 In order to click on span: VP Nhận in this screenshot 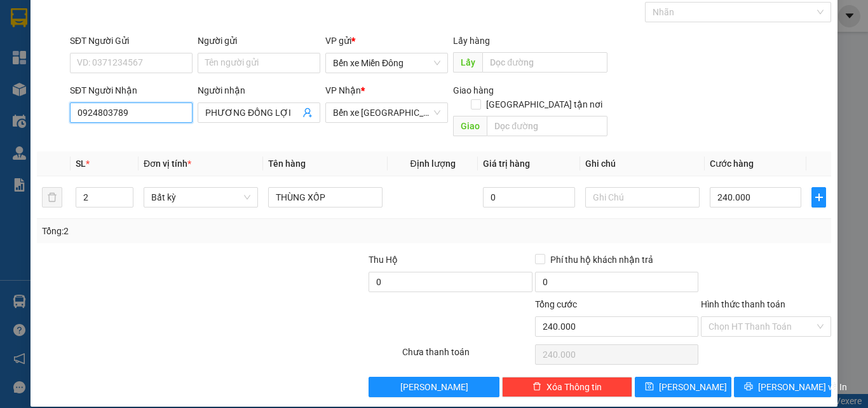, I will do `click(343, 90)`.